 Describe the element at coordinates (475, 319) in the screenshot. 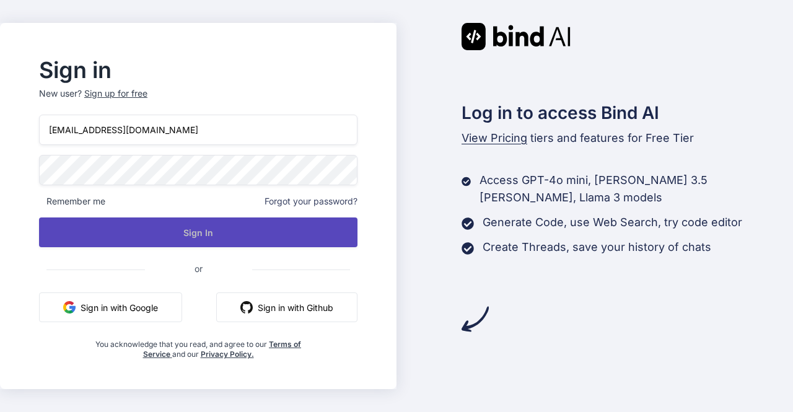

I see `img: arrow` at that location.